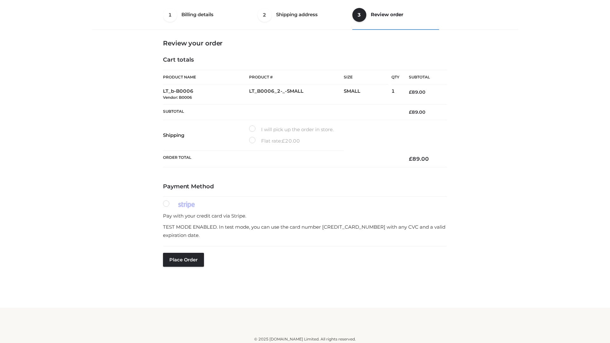  What do you see at coordinates (305, 187) in the screenshot?
I see `h4: Payment Method` at bounding box center [305, 187].